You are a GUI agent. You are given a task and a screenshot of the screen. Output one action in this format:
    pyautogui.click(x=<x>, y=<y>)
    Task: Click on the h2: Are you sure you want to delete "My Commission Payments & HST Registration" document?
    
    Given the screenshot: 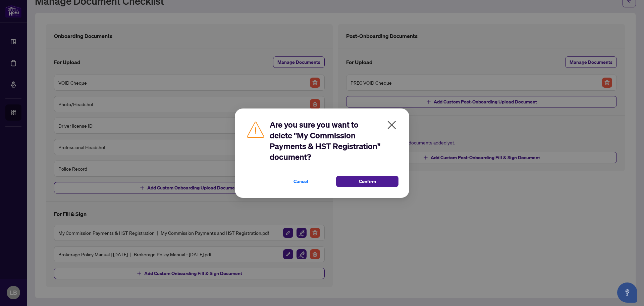 What is the action you would take?
    pyautogui.click(x=334, y=141)
    